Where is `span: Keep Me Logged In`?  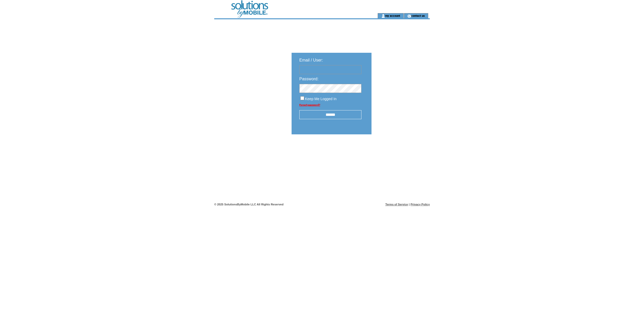
span: Keep Me Logged In is located at coordinates (321, 99).